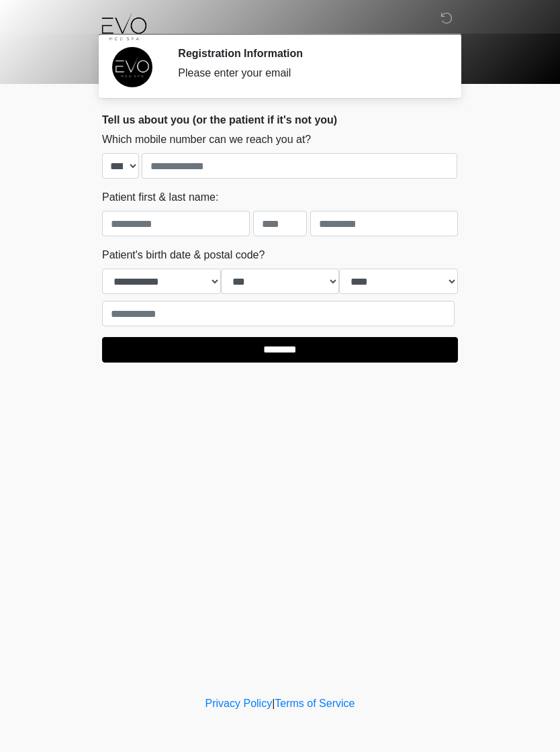  Describe the element at coordinates (308, 53) in the screenshot. I see `h2: Registration Information` at that location.